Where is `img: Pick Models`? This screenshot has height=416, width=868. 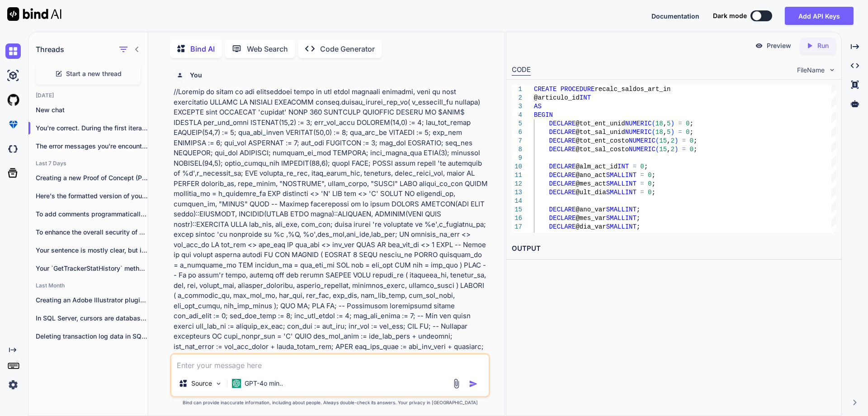
img: Pick Models is located at coordinates (219, 383).